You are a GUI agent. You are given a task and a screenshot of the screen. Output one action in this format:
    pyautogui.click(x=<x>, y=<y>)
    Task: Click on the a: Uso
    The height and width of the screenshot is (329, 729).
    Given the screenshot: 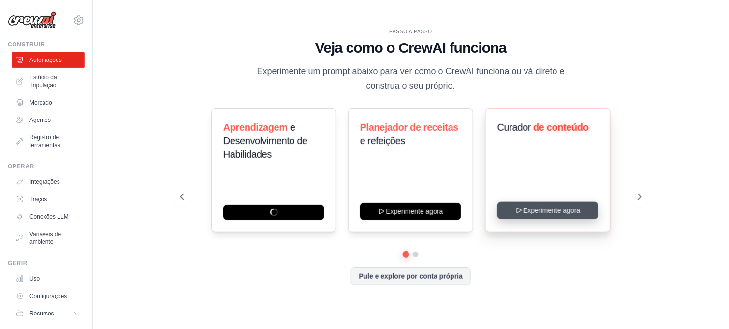 What is the action you would take?
    pyautogui.click(x=48, y=279)
    